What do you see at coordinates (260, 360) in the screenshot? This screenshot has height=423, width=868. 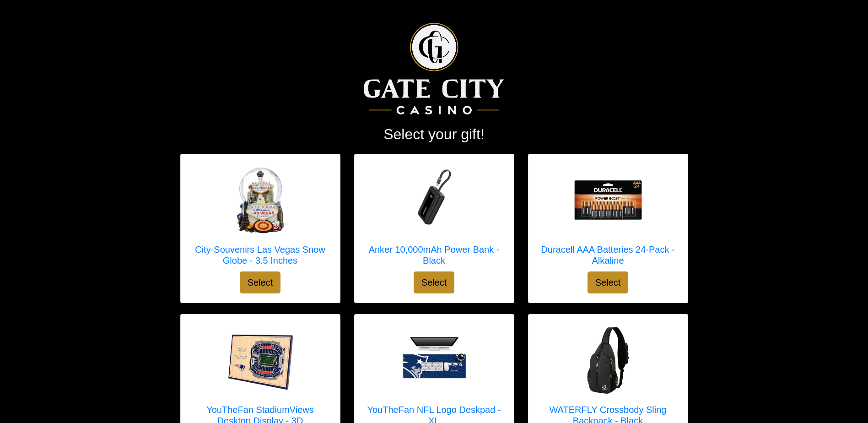 I see `img: YouTheFan StadiumViews Desktop Display - 3D` at bounding box center [260, 360].